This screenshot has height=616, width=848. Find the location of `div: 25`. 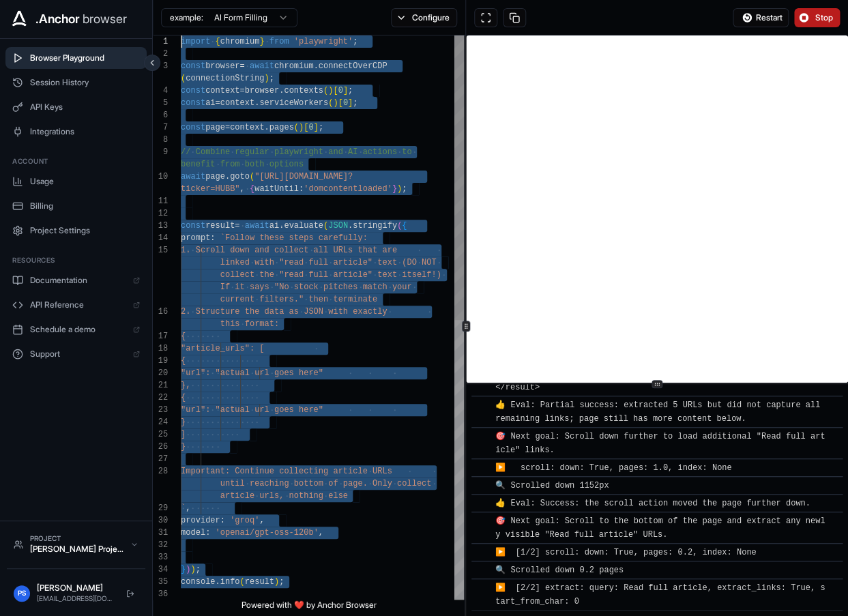

div: 25 is located at coordinates (160, 435).